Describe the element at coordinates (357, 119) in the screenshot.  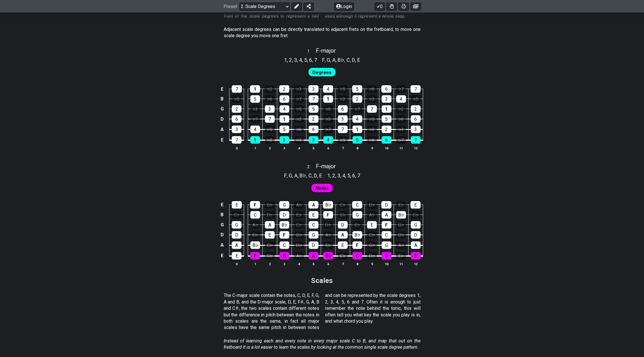
I see `div: 4` at that location.